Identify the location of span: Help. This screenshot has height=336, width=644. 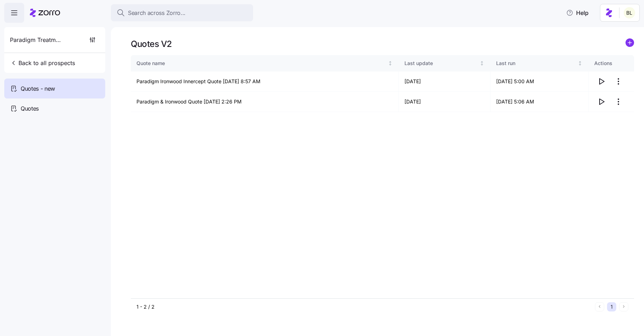
(577, 13).